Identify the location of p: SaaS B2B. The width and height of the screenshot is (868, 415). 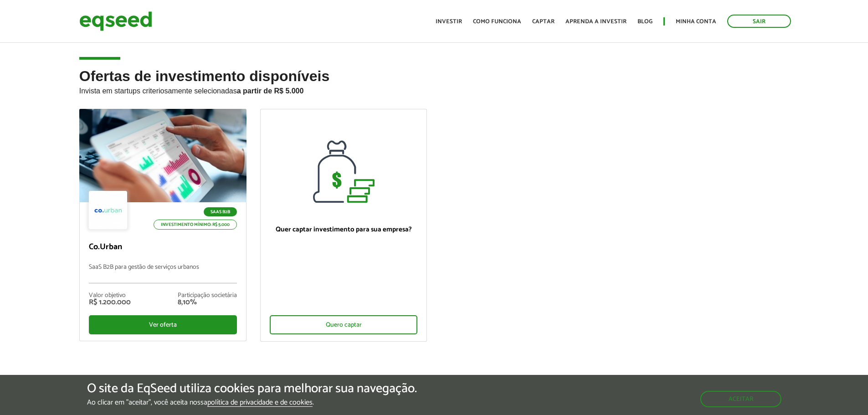
(220, 212).